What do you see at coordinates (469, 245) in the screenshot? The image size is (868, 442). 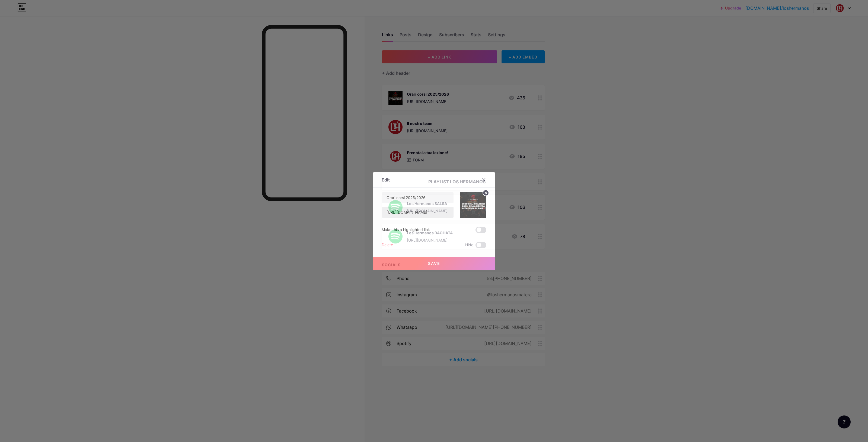 I see `span: Hide` at bounding box center [469, 245].